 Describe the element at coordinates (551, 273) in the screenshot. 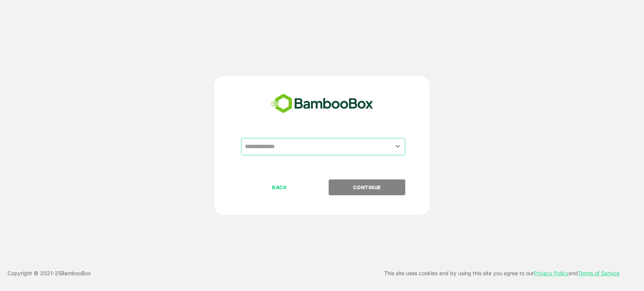

I see `a: Privacy Policy` at that location.